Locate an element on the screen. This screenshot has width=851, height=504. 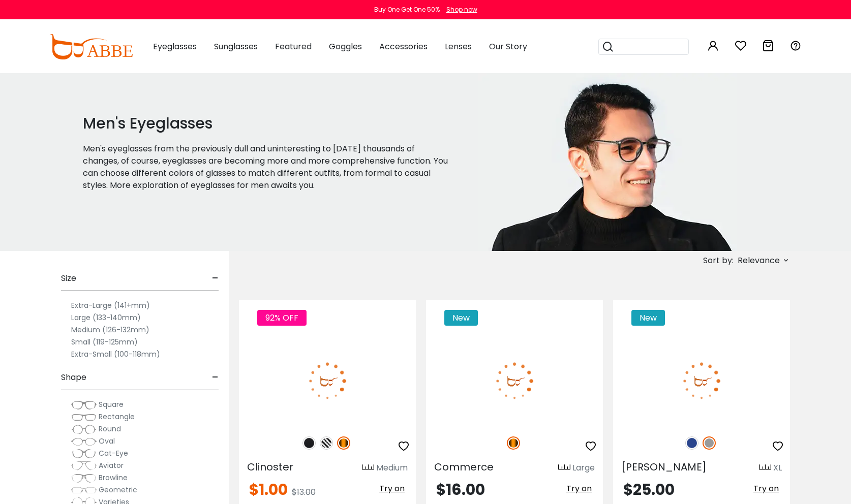
img: Browline.png is located at coordinates (84, 478).